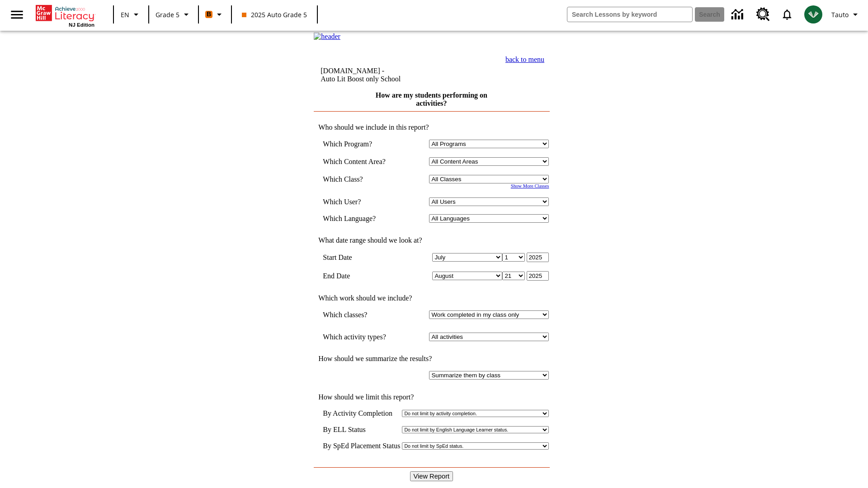 The height and width of the screenshot is (488, 868). I want to click on input: search field, so click(629, 15).